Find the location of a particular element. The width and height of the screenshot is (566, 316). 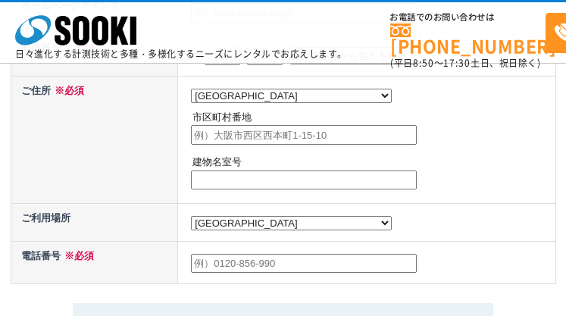

th: 電話番号 is located at coordinates (94, 262).